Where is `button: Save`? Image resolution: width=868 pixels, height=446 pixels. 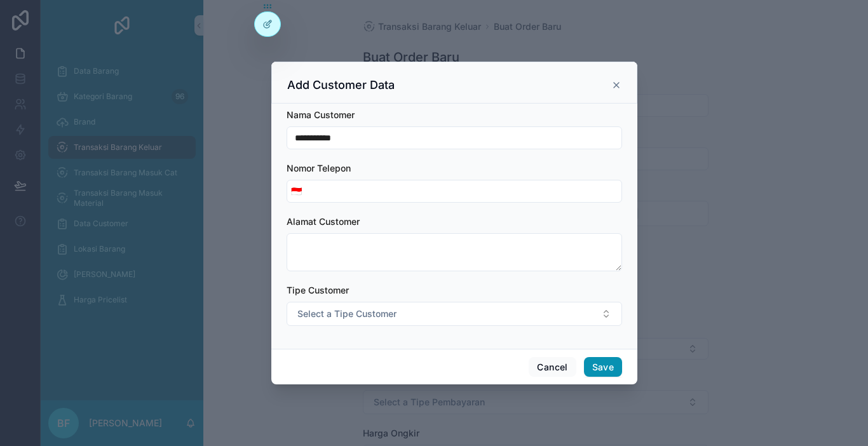
button: Save is located at coordinates (603, 367).